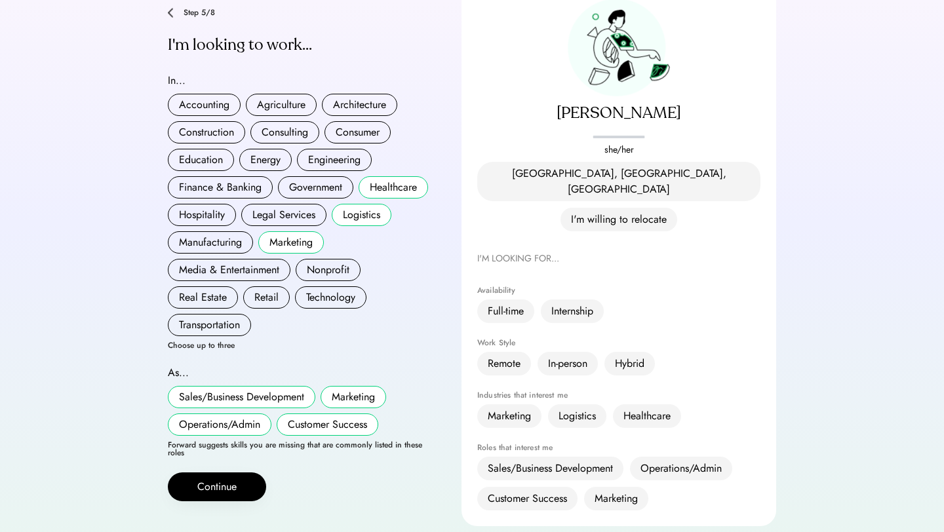 The image size is (944, 532). What do you see at coordinates (619, 290) in the screenshot?
I see `div: Availability` at bounding box center [619, 290].